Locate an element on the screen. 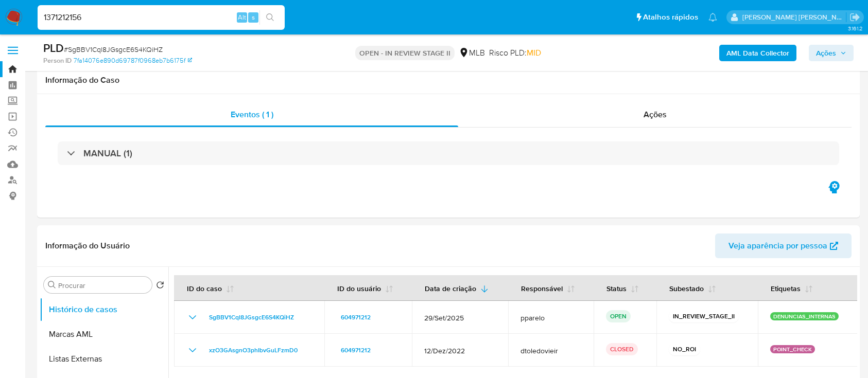 The height and width of the screenshot is (378, 868). button: Listas Externas is located at coordinates (104, 359).